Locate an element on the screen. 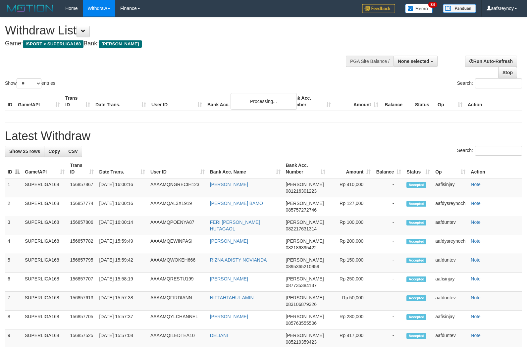 Image resolution: width=527 pixels, height=347 pixels. td: aafdysreynoch is located at coordinates (450, 245).